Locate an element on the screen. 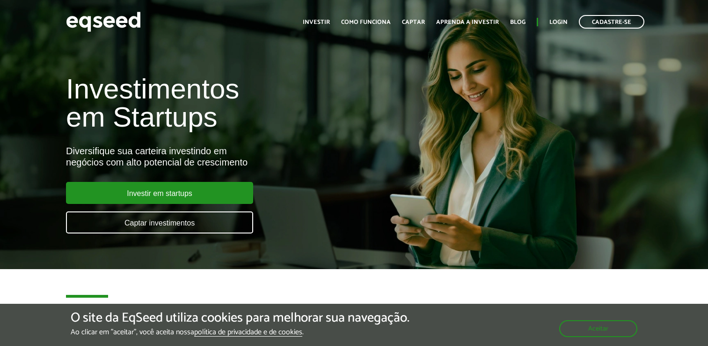  img: EqSeed is located at coordinates (103, 22).